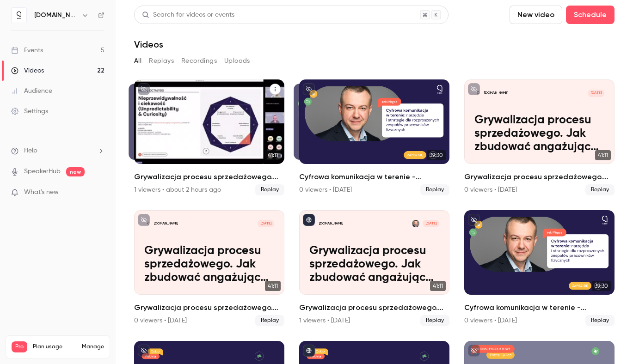  What do you see at coordinates (590, 15) in the screenshot?
I see `button: Schedule` at bounding box center [590, 15].